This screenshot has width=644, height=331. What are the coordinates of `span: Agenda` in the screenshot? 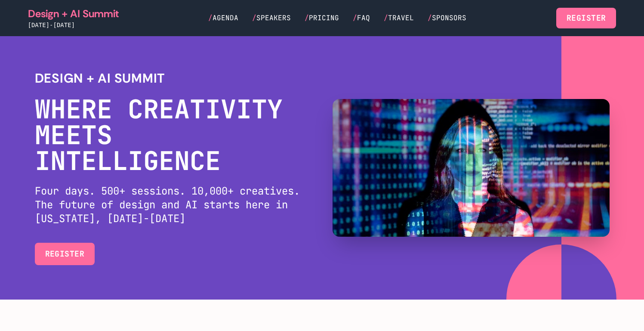 It's located at (225, 17).